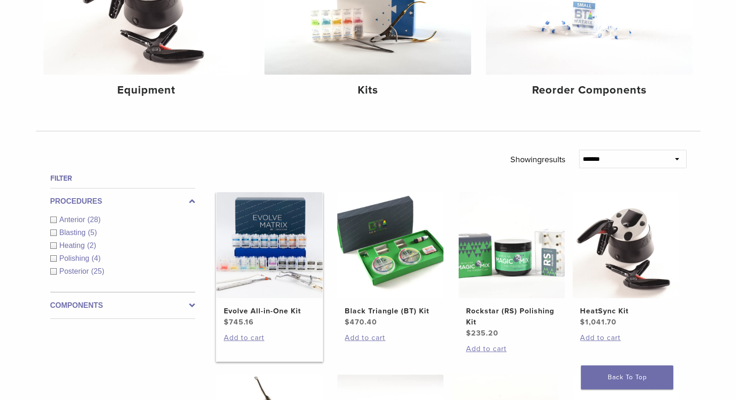  I want to click on h4: Reorder Components, so click(589, 90).